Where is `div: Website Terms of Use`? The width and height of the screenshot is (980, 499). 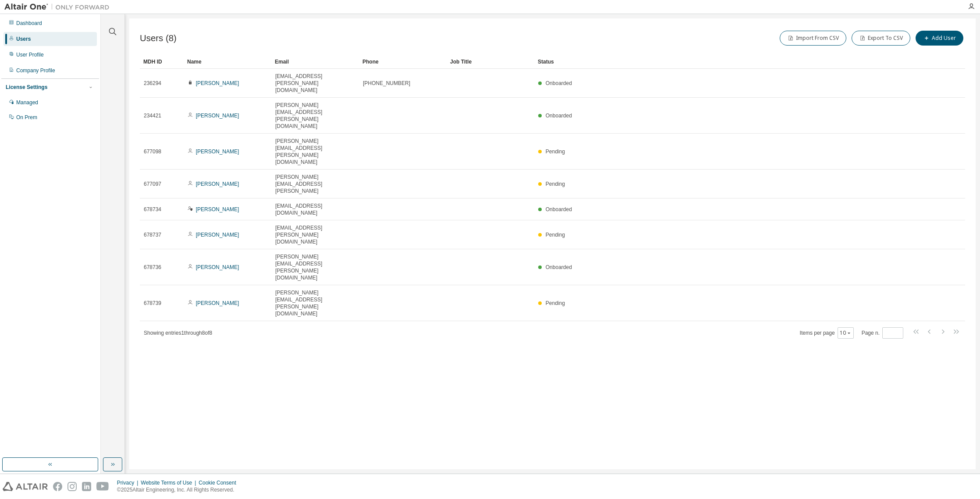 div: Website Terms of Use is located at coordinates (169, 483).